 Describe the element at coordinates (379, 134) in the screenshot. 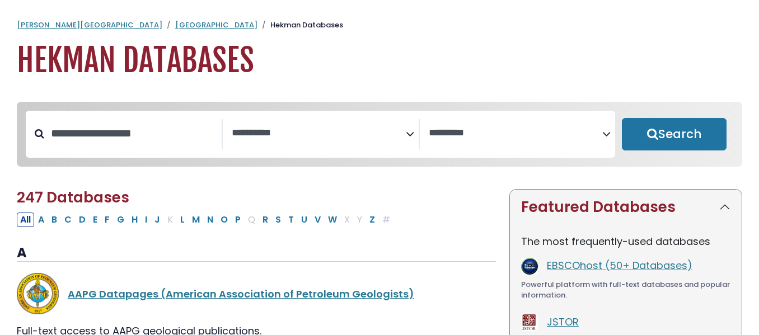

I see `nav: Search filters` at that location.